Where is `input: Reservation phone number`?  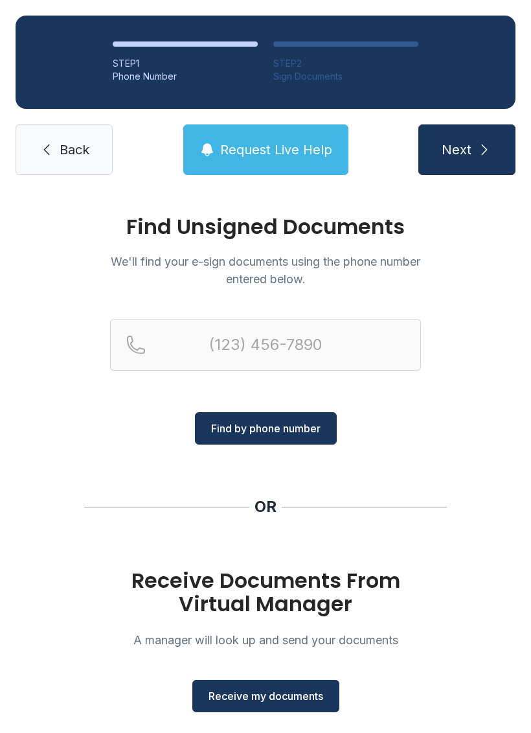
input: Reservation phone number is located at coordinates (266, 345).